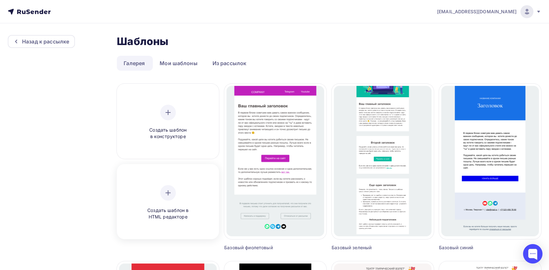 Image resolution: width=549 pixels, height=270 pixels. I want to click on h2: Шаблоны, so click(142, 42).